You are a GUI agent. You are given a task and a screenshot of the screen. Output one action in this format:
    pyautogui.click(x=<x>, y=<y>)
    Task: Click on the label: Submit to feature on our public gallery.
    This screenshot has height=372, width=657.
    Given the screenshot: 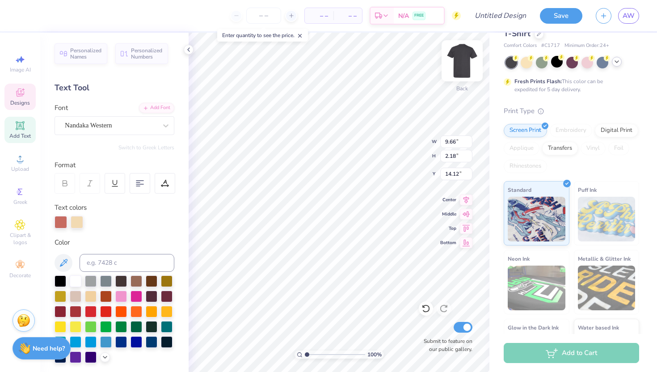 What is the action you would take?
    pyautogui.click(x=446, y=345)
    